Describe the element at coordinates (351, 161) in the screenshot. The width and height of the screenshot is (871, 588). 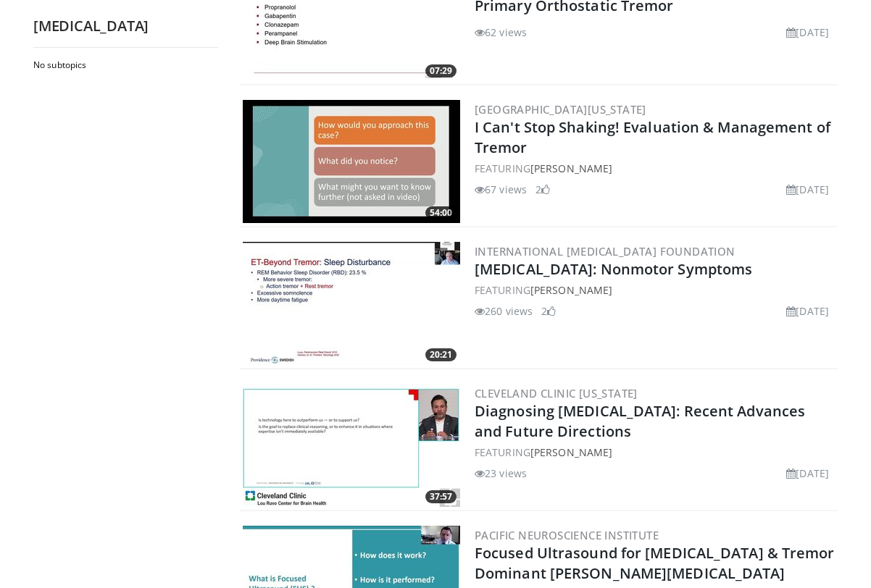
I see `a: 54:00` at that location.